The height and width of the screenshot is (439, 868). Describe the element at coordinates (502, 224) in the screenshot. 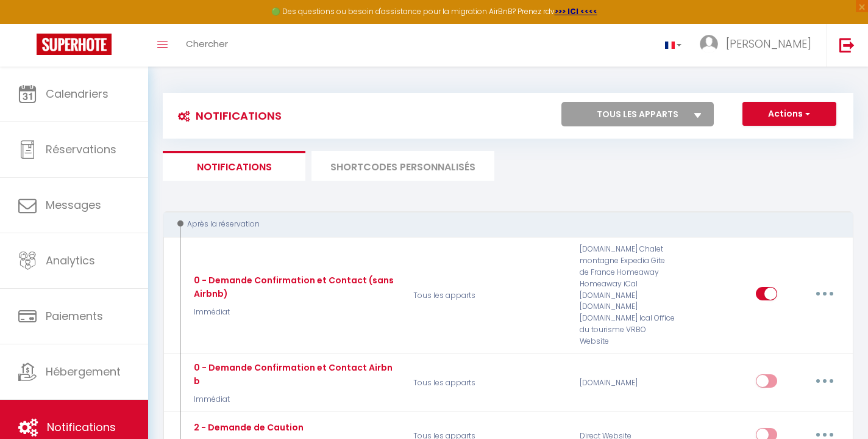

I see `div: Après la réservation` at that location.